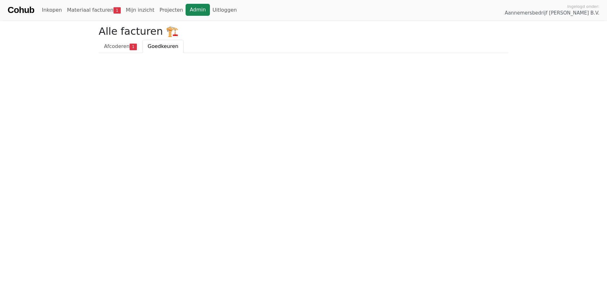 This screenshot has width=607, height=301. What do you see at coordinates (120, 46) in the screenshot?
I see `a: Afcoderen1` at bounding box center [120, 46].